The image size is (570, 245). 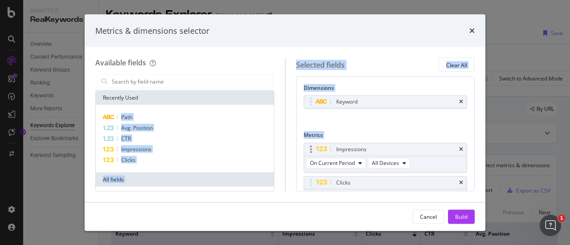 What do you see at coordinates (461, 216) in the screenshot?
I see `div: Build` at bounding box center [461, 216].